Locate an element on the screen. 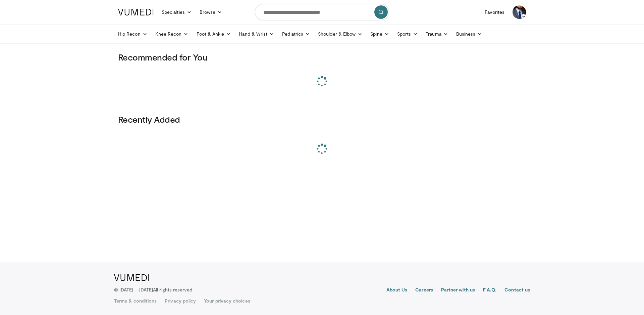 Image resolution: width=644 pixels, height=315 pixels. a: Specialties is located at coordinates (176, 12).